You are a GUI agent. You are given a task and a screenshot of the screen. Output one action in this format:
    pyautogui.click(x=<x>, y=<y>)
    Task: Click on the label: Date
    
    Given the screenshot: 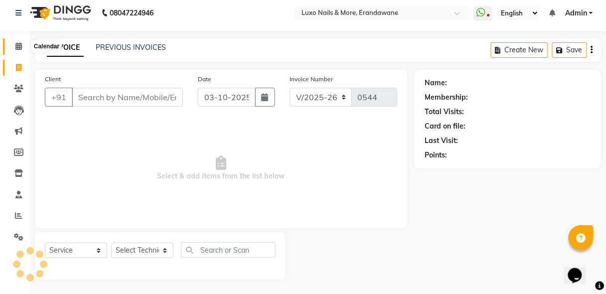 What is the action you would take?
    pyautogui.click(x=204, y=79)
    